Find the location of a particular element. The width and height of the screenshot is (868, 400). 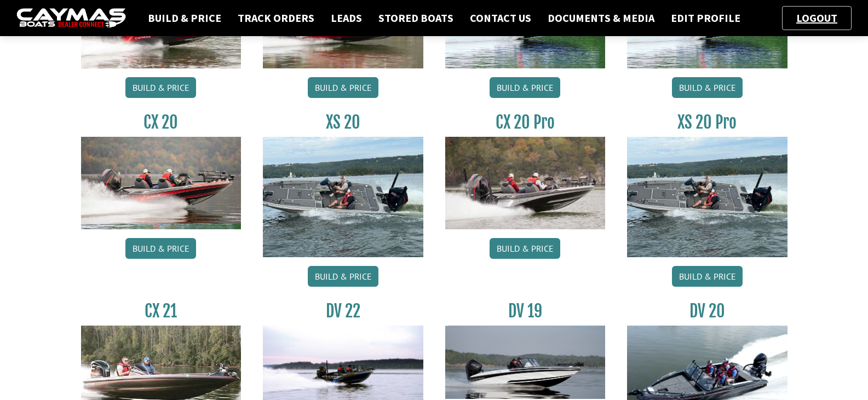

a: Stored Boats is located at coordinates (415, 18).